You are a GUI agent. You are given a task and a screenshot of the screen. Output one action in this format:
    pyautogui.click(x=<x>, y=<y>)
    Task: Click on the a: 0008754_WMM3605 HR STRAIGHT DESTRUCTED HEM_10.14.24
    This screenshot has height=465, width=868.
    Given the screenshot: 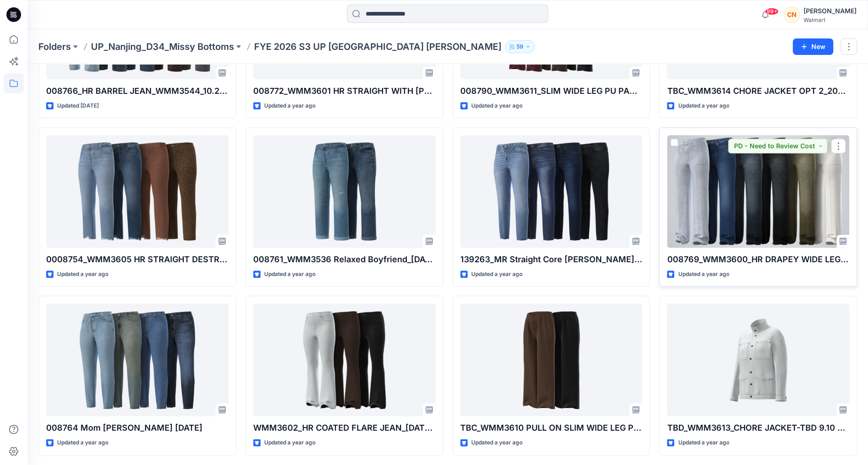 What is the action you would take?
    pyautogui.click(x=137, y=191)
    